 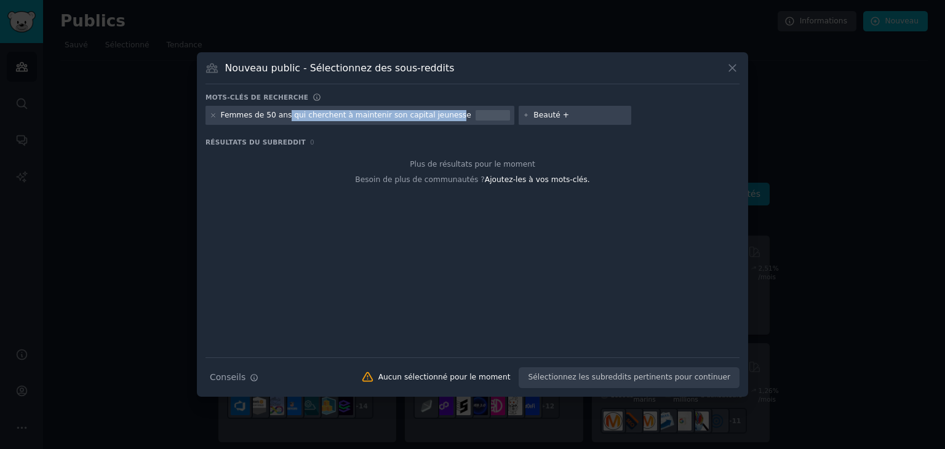 I want to click on font: Résultats du subreddit, so click(x=255, y=142).